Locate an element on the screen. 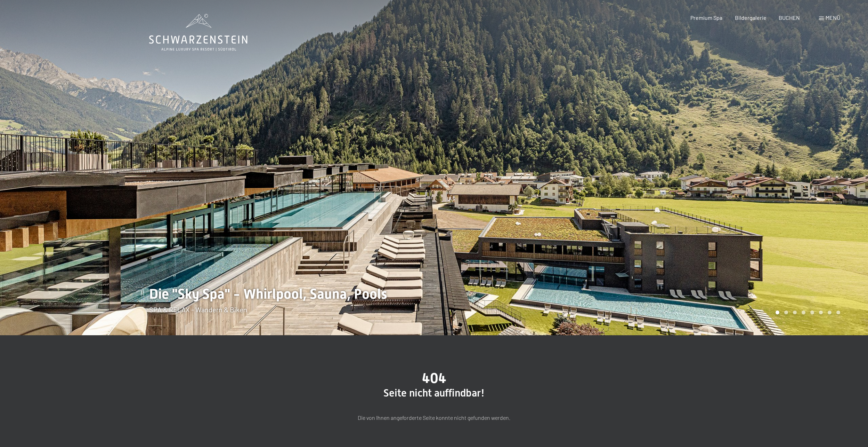  div: Carousel Pagination is located at coordinates (807, 312).